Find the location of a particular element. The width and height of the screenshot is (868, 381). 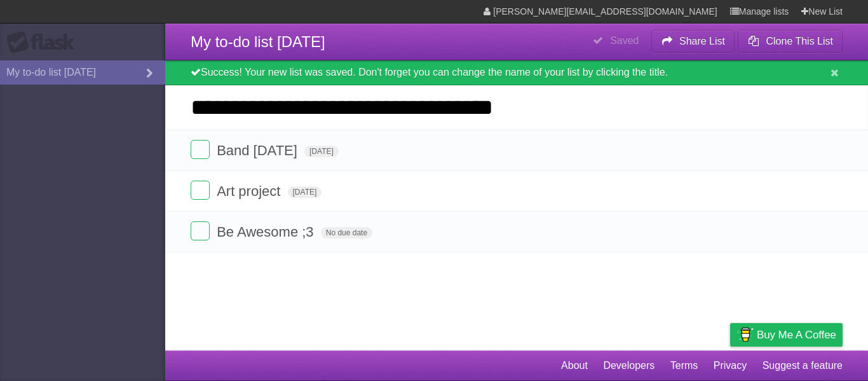

span: Be Awesome ;3 is located at coordinates (266, 232).